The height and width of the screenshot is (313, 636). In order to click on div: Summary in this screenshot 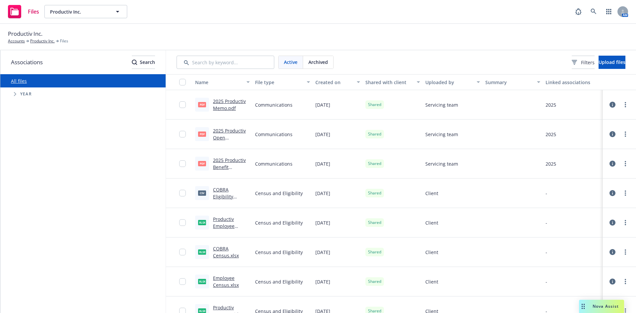, I will do `click(509, 82)`.